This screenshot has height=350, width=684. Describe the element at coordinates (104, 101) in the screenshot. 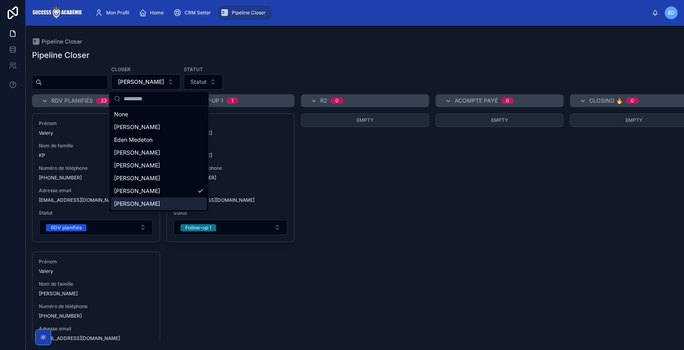

I see `div: 23` at that location.